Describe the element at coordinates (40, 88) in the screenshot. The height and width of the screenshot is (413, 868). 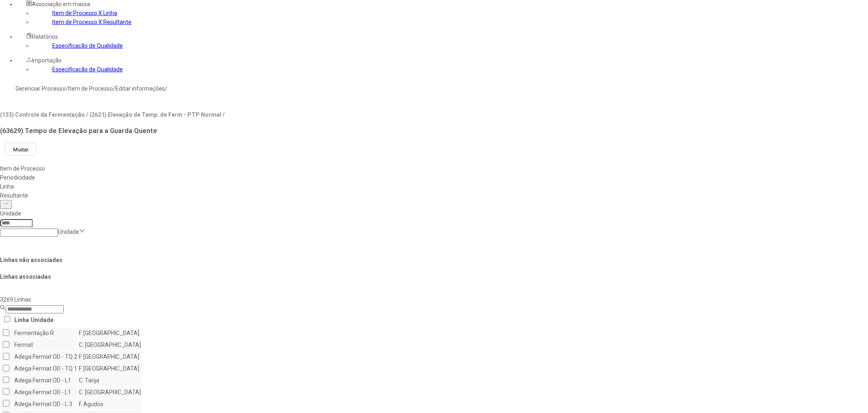
I see `a: Gerenciar Processo` at that location.